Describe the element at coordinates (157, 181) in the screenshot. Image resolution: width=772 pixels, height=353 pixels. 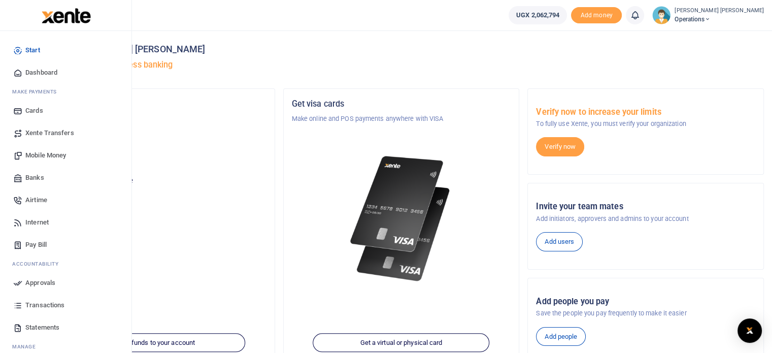
I see `p: Your current account balance` at that location.